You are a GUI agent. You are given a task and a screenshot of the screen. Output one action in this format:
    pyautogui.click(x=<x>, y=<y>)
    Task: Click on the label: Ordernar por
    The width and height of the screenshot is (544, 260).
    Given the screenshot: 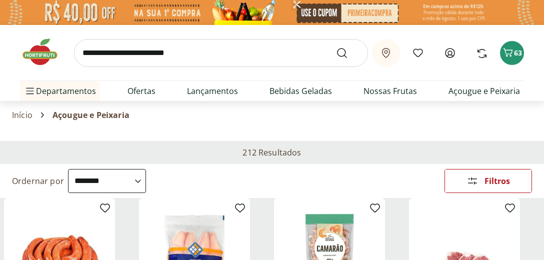 What is the action you would take?
    pyautogui.click(x=38, y=181)
    